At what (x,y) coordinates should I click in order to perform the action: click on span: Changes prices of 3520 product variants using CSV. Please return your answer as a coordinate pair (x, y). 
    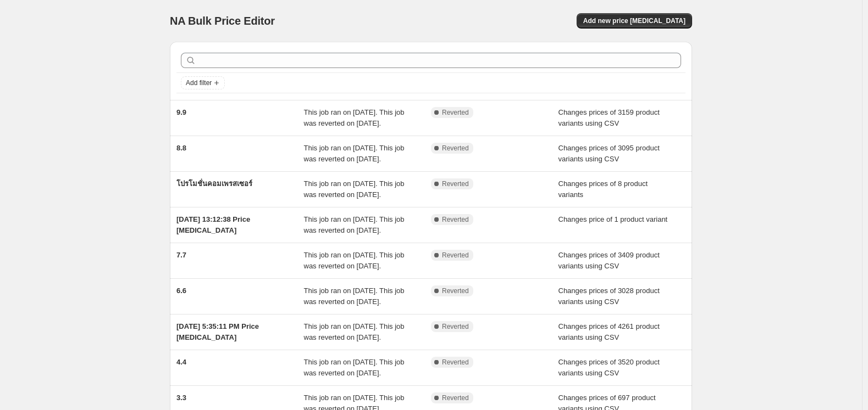
    Looking at the image, I should click on (609, 368).